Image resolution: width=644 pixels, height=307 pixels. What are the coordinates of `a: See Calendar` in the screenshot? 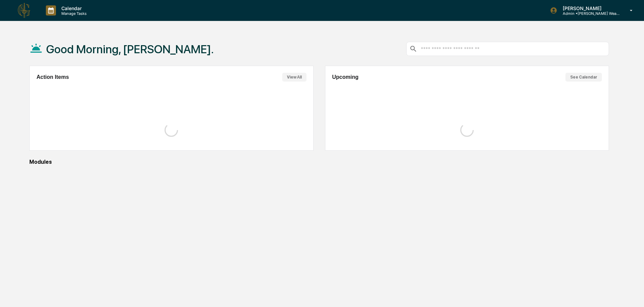 It's located at (584, 77).